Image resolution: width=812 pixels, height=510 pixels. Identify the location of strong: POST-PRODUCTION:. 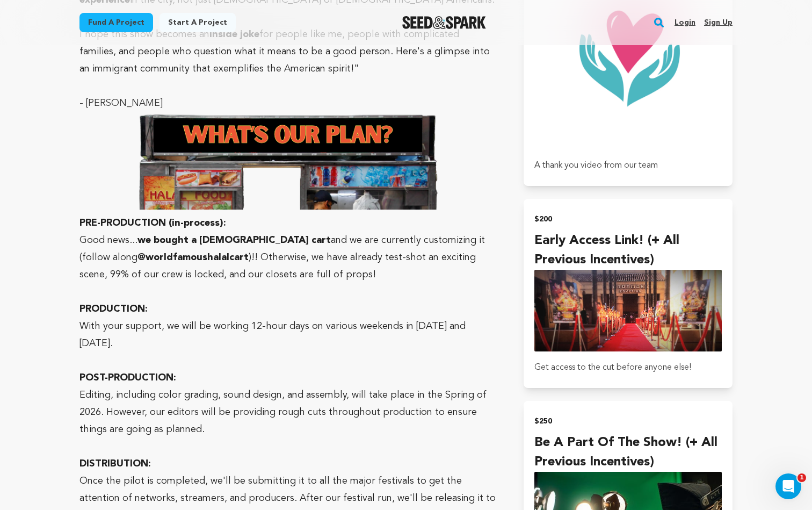
(128, 378).